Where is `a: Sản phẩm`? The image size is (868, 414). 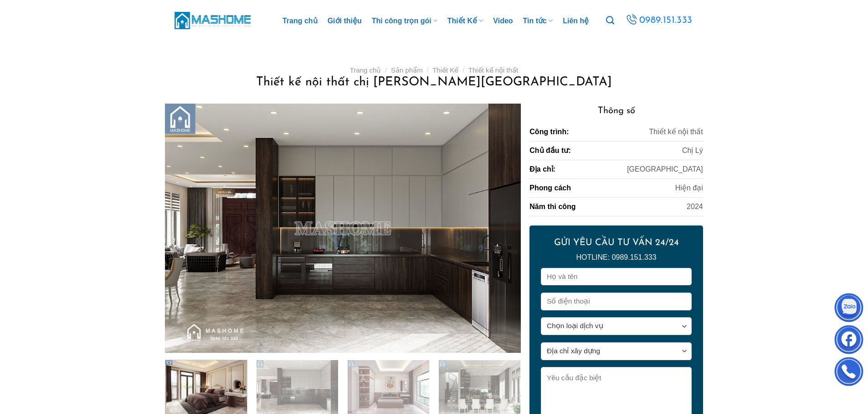
a: Sản phẩm is located at coordinates (407, 70).